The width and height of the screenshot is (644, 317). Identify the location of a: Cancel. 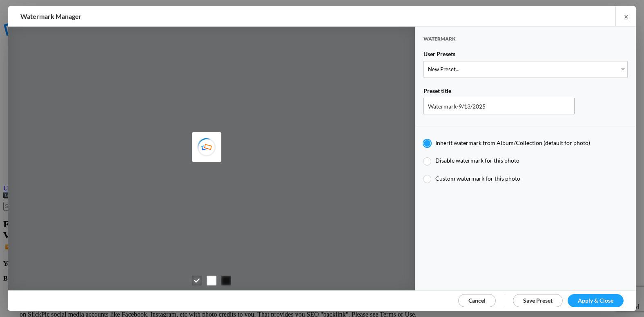
(478, 300).